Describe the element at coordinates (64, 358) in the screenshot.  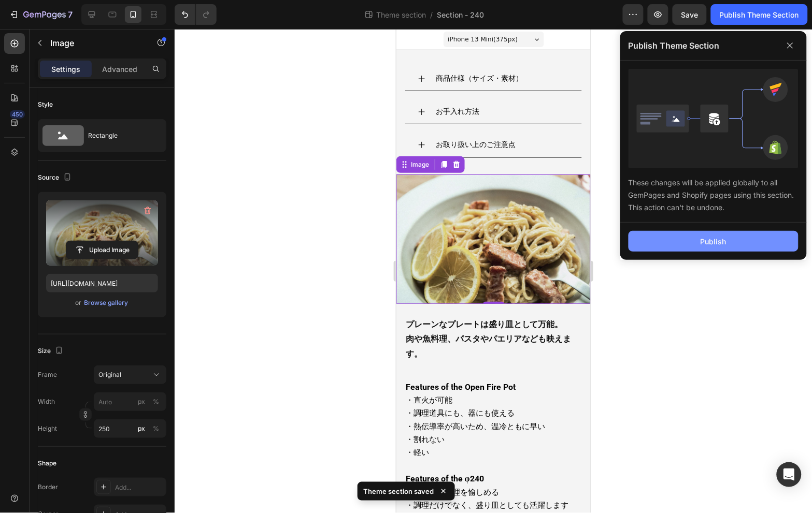
I see `strong: Features of the Open Fire Pot` at that location.